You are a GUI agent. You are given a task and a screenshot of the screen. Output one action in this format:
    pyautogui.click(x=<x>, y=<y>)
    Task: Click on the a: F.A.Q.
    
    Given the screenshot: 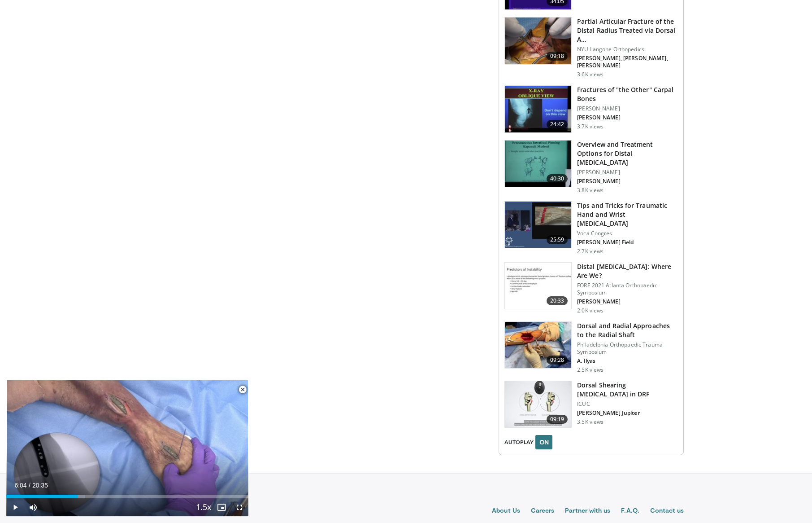 What is the action you would take?
    pyautogui.click(x=630, y=511)
    